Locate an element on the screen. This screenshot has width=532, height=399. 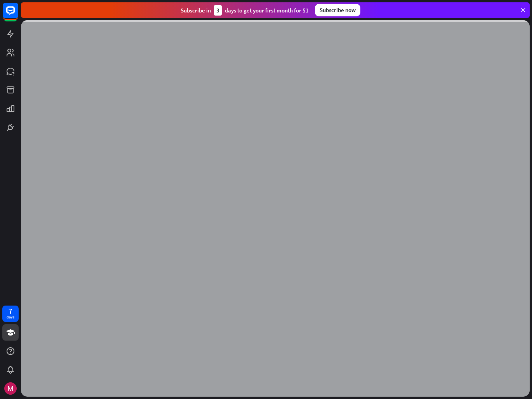
div: 7 is located at coordinates (10, 311).